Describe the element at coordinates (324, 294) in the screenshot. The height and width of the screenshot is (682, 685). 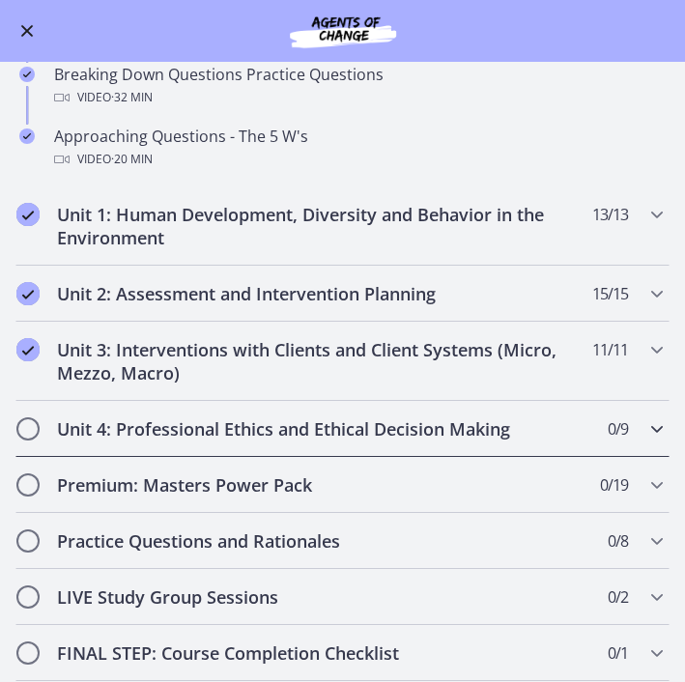
I see `h2: Unit 2: Assessment and Intervention Planning` at that location.